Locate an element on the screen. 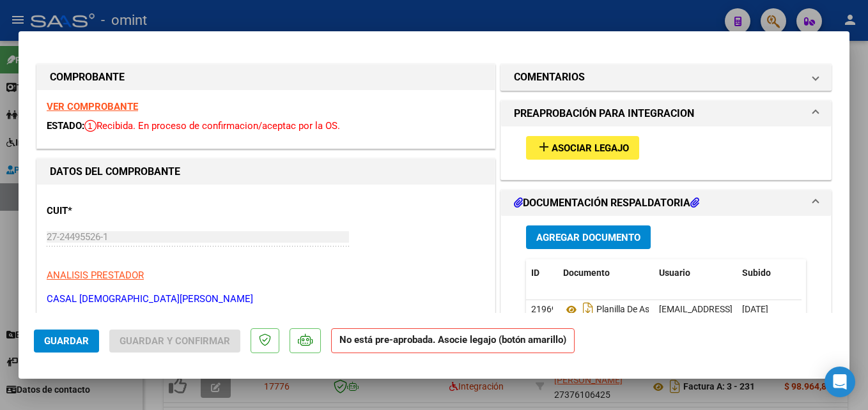 The height and width of the screenshot is (410, 868). strong: COMPROBANTE is located at coordinates (87, 77).